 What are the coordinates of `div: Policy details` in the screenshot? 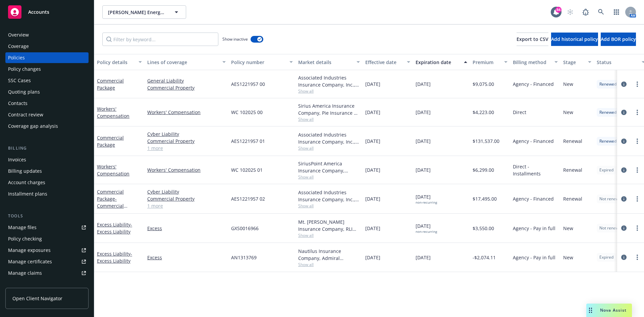 It's located at (115, 62).